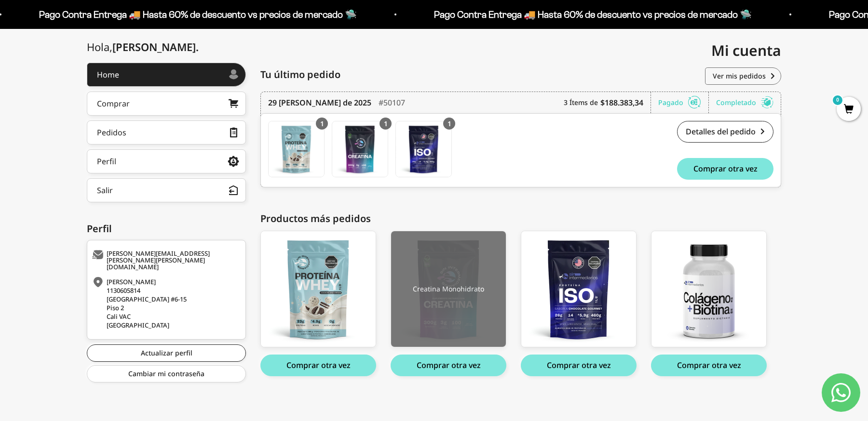 The image size is (868, 421). What do you see at coordinates (105, 190) in the screenshot?
I see `div: Salir` at bounding box center [105, 190].